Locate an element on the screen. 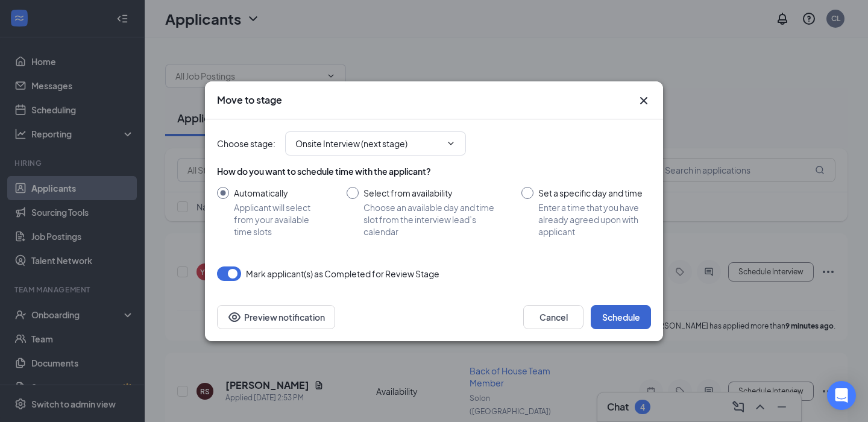 This screenshot has width=868, height=422. svg: Cross is located at coordinates (644, 100).